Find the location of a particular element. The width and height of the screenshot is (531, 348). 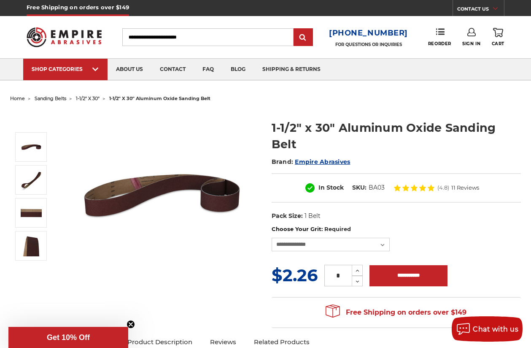

span: Cart is located at coordinates (498, 43).